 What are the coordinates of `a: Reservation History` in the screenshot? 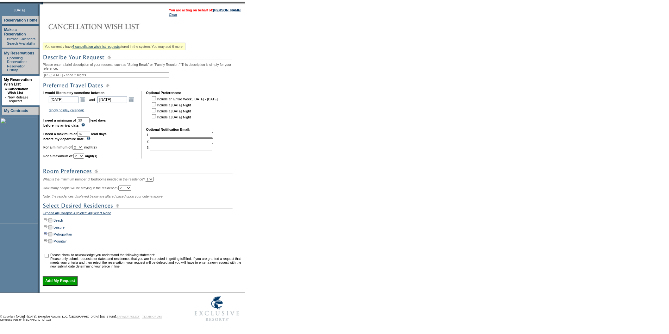 It's located at (16, 68).